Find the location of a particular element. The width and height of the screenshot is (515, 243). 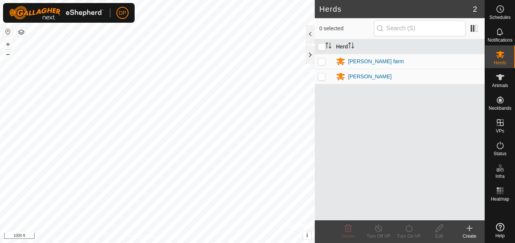

button: Map Layers is located at coordinates (21, 32).